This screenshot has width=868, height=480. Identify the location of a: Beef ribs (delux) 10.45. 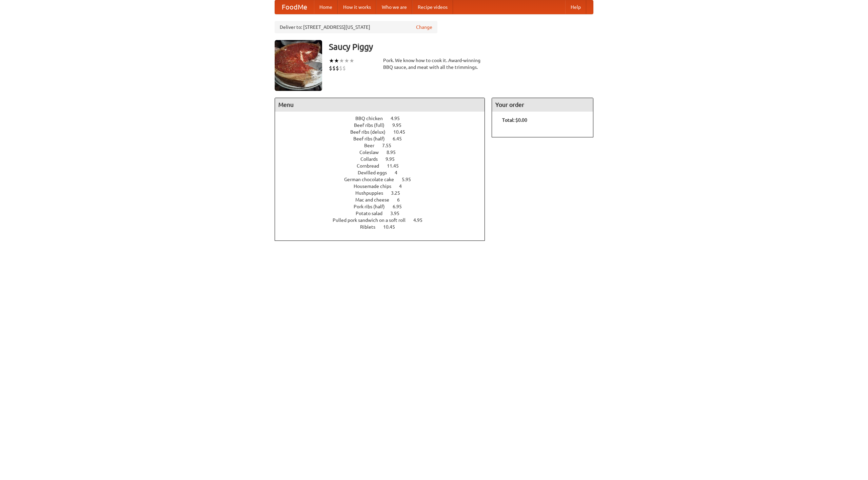
(384, 132).